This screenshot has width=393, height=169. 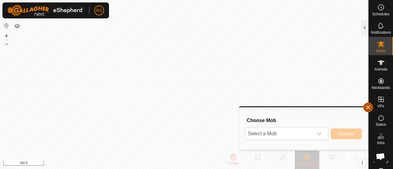 What do you see at coordinates (381, 88) in the screenshot?
I see `span: Neckbands` at bounding box center [381, 88].